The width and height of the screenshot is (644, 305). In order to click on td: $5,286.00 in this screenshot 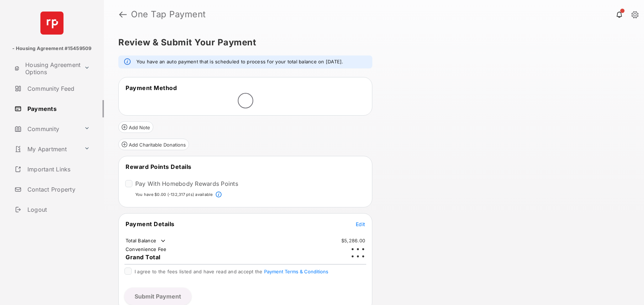, I will do `click(353, 241)`.